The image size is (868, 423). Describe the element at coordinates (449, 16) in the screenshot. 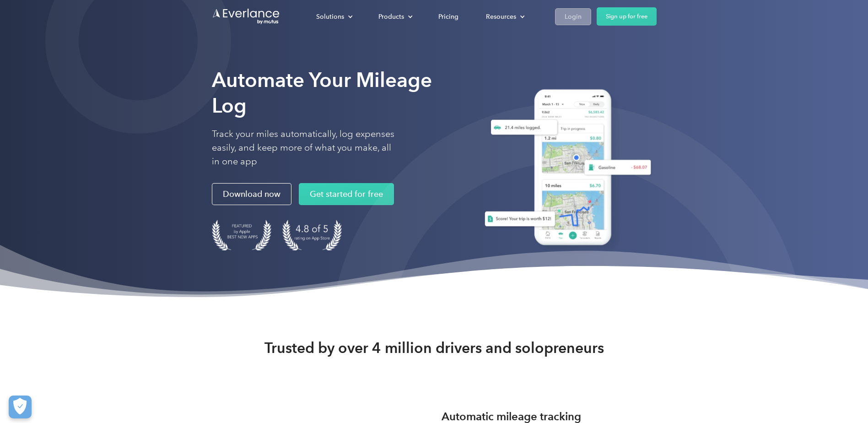

I see `a: Pricing` at that location.